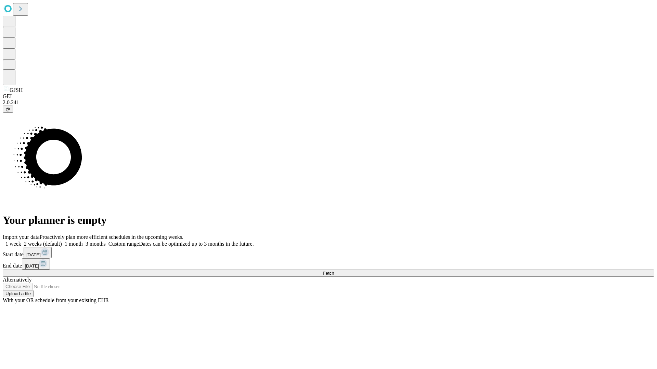 The width and height of the screenshot is (657, 369). What do you see at coordinates (328, 103) in the screenshot?
I see `div: 2.0.241` at bounding box center [328, 103].